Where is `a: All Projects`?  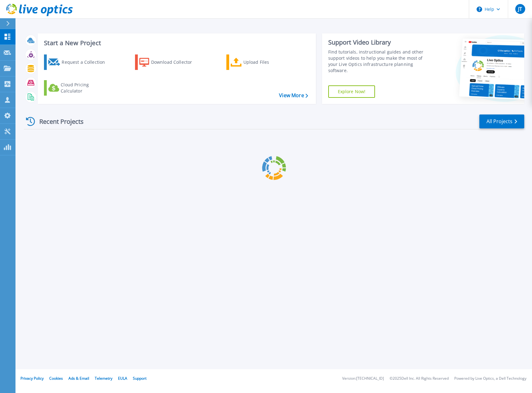 a: All Projects is located at coordinates (501, 122).